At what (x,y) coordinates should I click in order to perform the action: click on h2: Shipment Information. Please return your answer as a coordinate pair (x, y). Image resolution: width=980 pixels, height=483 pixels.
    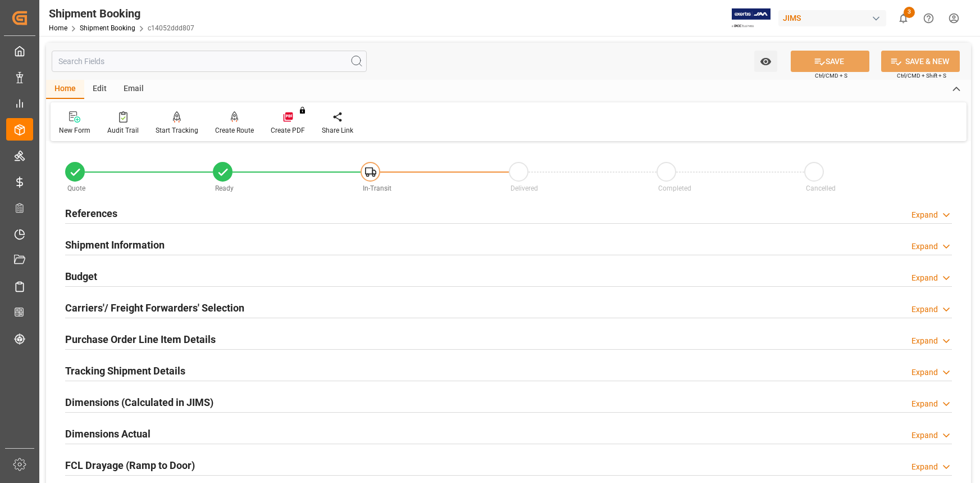
    Looking at the image, I should click on (115, 245).